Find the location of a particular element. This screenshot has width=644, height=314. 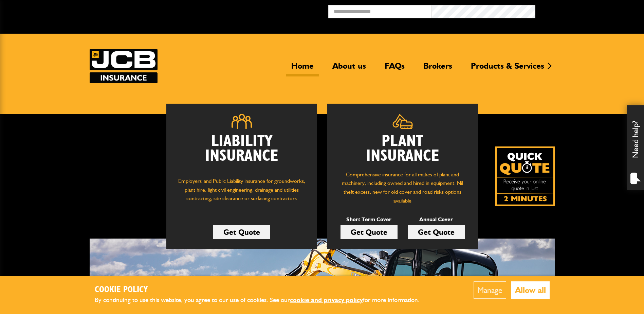

button: Manage is located at coordinates (490, 290).